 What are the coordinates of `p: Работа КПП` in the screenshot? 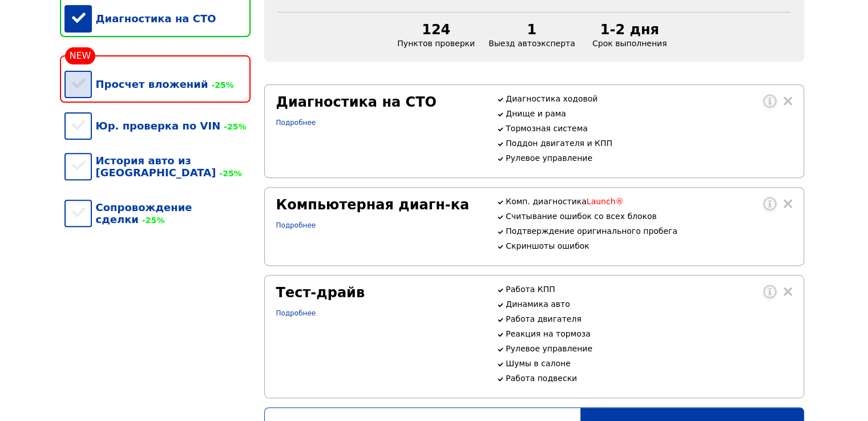 It's located at (648, 289).